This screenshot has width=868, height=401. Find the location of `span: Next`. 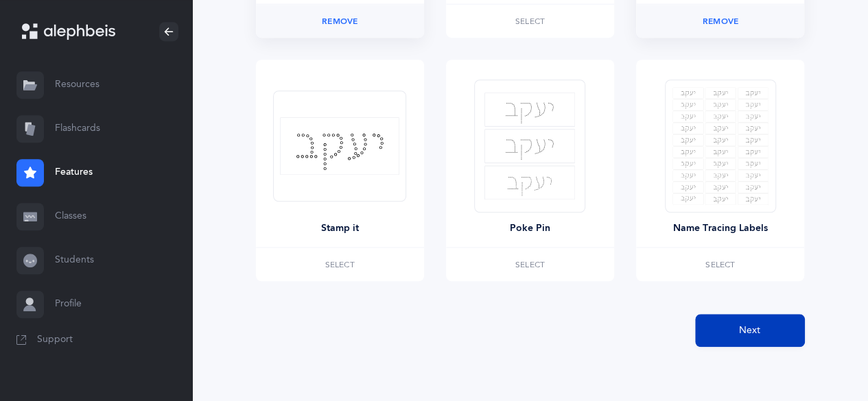

span: Next is located at coordinates (749, 331).